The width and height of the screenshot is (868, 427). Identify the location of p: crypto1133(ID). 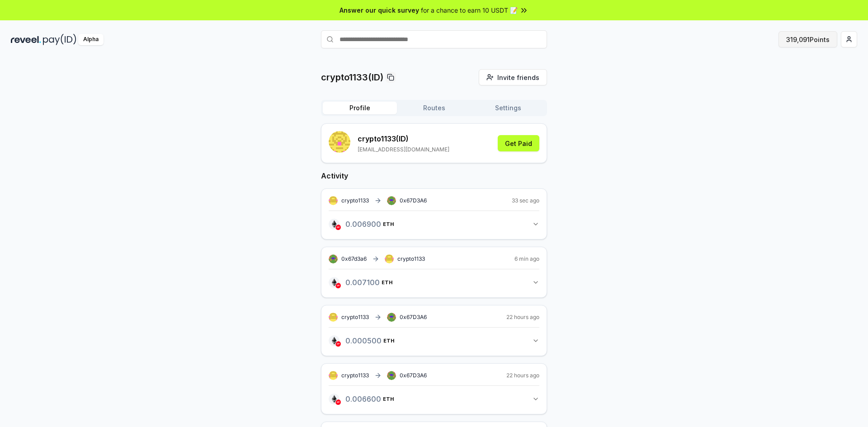
(352, 77).